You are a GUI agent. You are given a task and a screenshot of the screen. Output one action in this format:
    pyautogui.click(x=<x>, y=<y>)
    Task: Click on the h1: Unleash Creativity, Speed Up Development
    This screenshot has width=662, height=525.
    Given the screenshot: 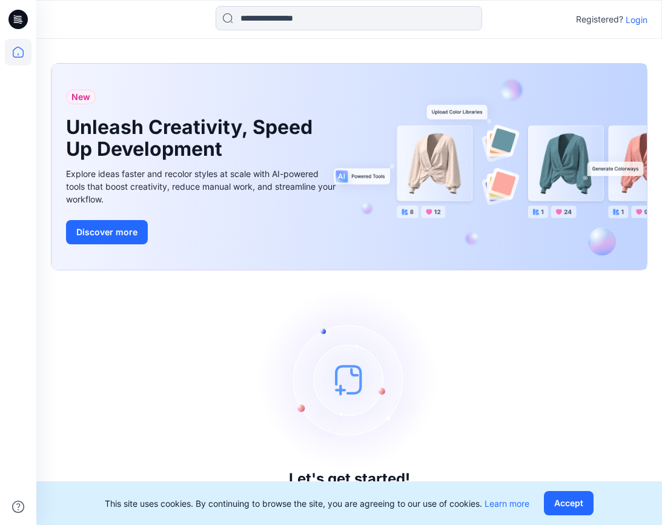 What is the action you would take?
    pyautogui.click(x=193, y=138)
    